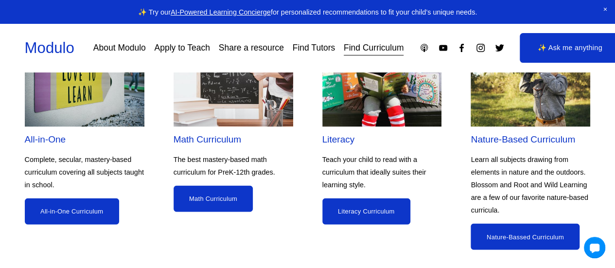 The image size is (615, 268). I want to click on h2: Literacy, so click(382, 139).